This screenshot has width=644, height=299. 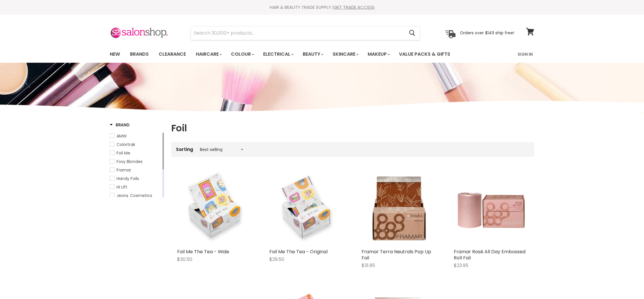 I want to click on a: Beauty, so click(x=313, y=55).